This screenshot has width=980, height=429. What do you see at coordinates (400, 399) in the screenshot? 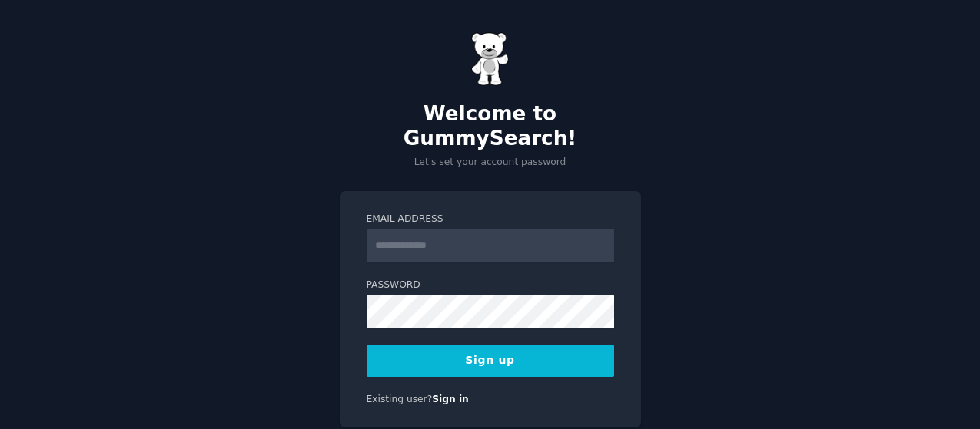
I see `span: Existing user?` at bounding box center [400, 399].